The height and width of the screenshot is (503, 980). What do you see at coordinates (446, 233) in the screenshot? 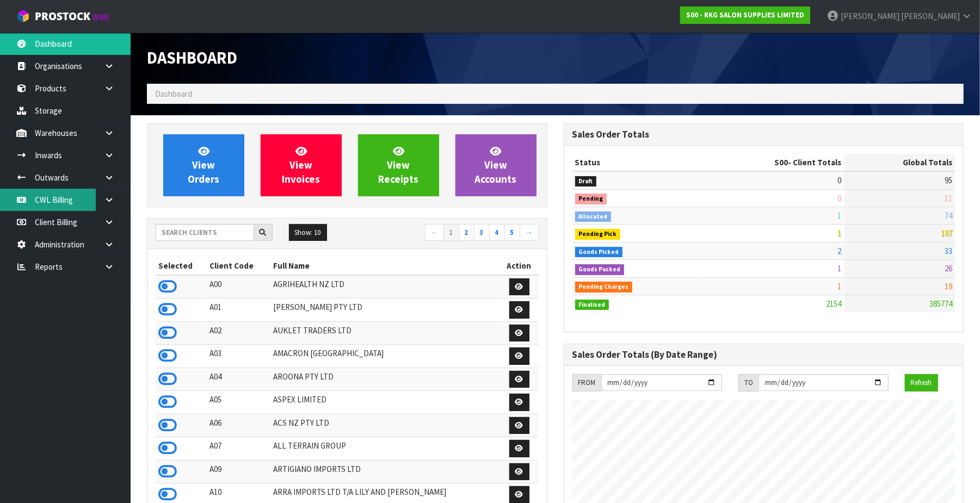
I see `nav: Page navigation` at bounding box center [446, 233].